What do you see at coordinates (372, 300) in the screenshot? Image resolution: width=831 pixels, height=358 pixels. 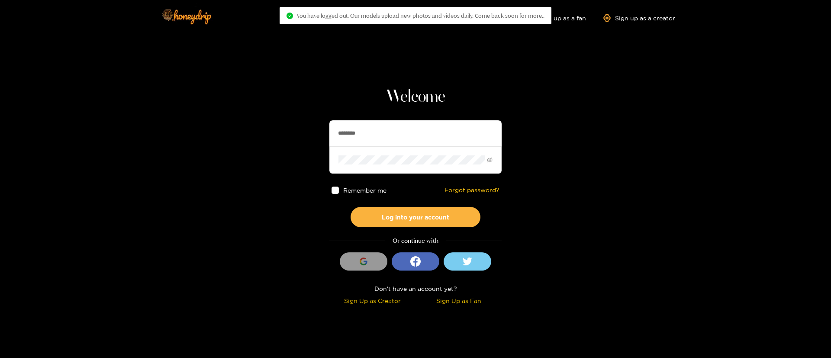 I see `div: Sign Up as Creator` at bounding box center [372, 300].